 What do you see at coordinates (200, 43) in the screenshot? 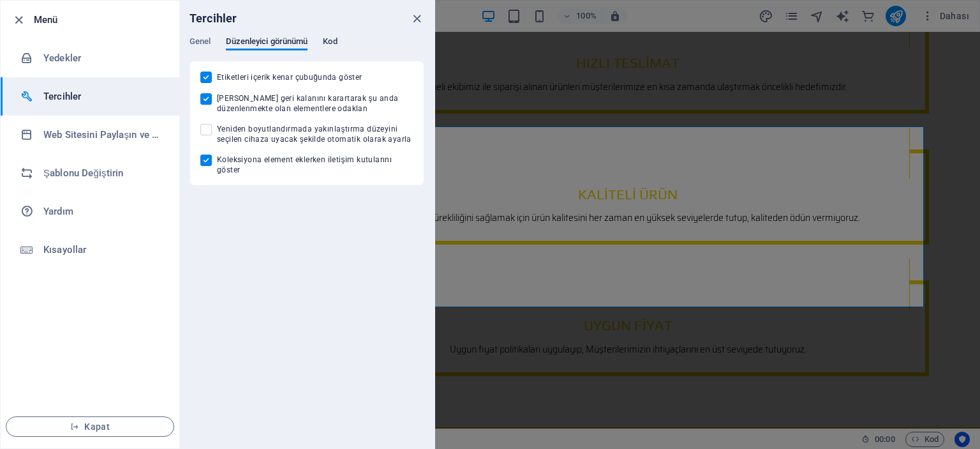
I see `span: Genel` at bounding box center [200, 43].